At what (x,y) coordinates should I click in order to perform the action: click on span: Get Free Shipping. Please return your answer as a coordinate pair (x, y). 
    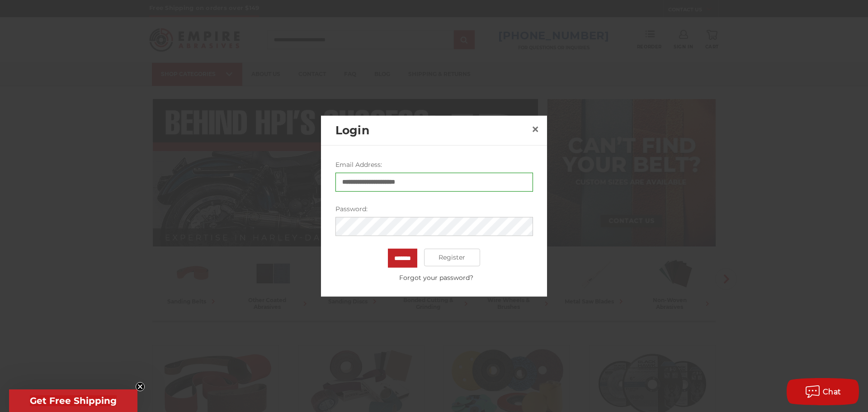
    Looking at the image, I should click on (74, 400).